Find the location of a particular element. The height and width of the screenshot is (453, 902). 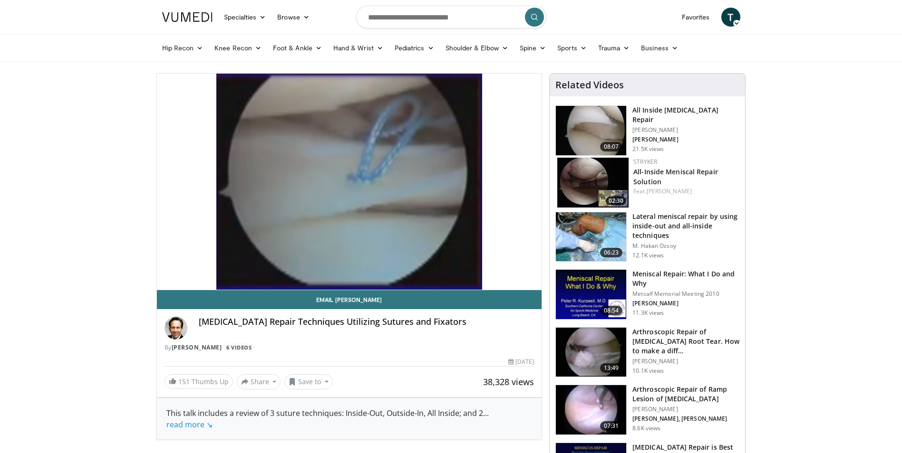

a: T is located at coordinates (730, 17).